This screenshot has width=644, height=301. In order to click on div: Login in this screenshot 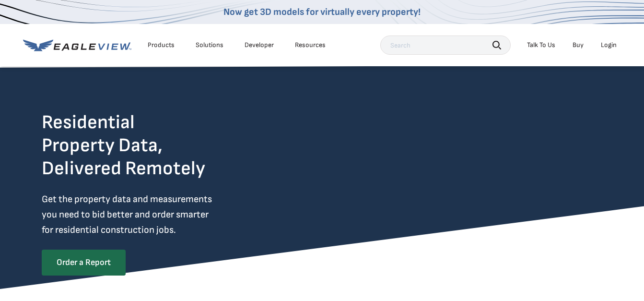, I will do `click(608, 45)`.